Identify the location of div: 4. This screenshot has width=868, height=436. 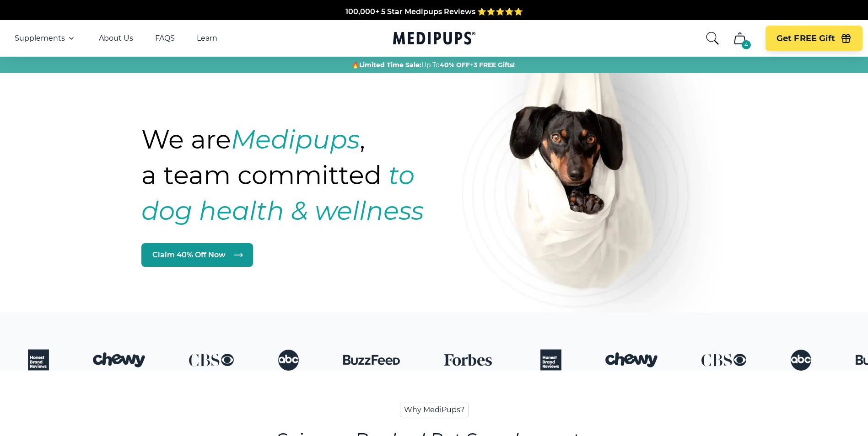
(746, 45).